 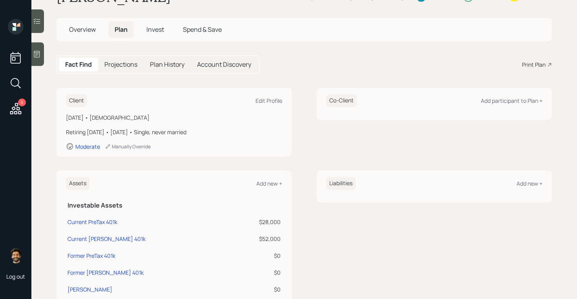 What do you see at coordinates (512, 101) in the screenshot?
I see `div: Add participant to Plan +` at bounding box center [512, 101].